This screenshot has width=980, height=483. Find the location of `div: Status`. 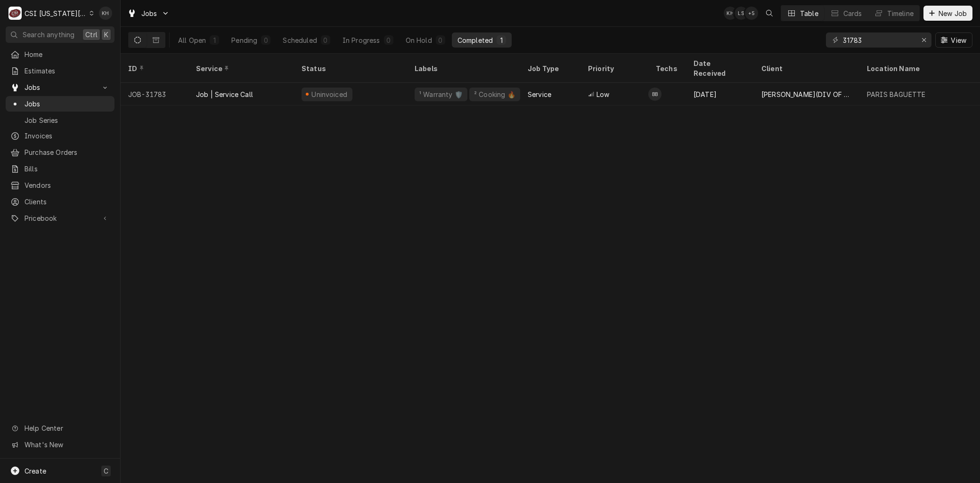

div: Status is located at coordinates (350, 68).